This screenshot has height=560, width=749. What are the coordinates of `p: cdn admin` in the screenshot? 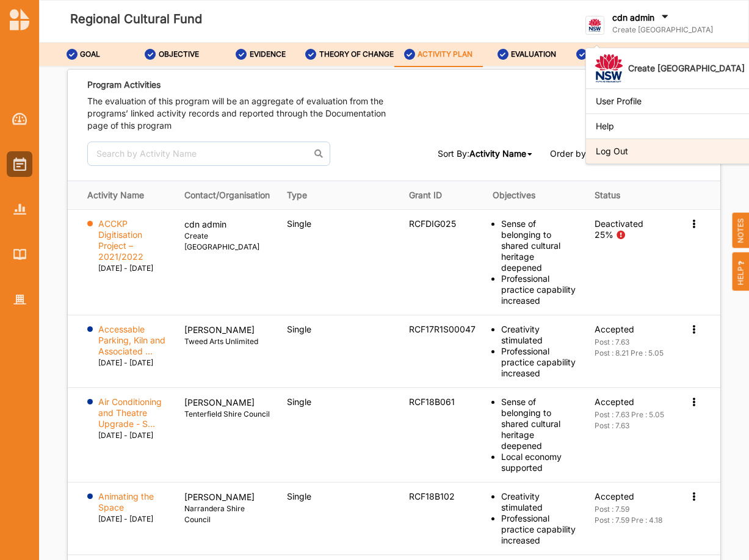 It's located at (227, 224).